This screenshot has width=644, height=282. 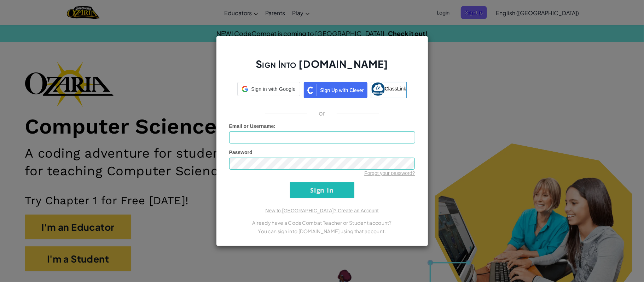 What do you see at coordinates (268, 89) in the screenshot?
I see `div: Sign in with Google` at bounding box center [268, 89].